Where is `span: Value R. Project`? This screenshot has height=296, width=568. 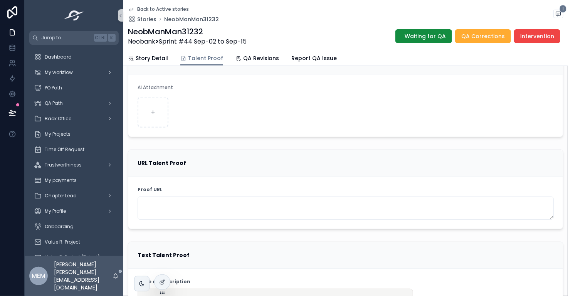
span: Value R. Project is located at coordinates (62, 242).